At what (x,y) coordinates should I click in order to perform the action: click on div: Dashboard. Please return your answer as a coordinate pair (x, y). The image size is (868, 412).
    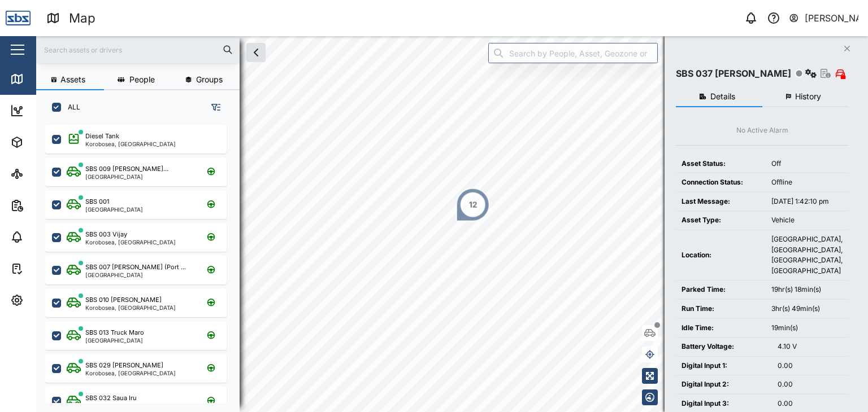
    Looking at the image, I should click on (55, 111).